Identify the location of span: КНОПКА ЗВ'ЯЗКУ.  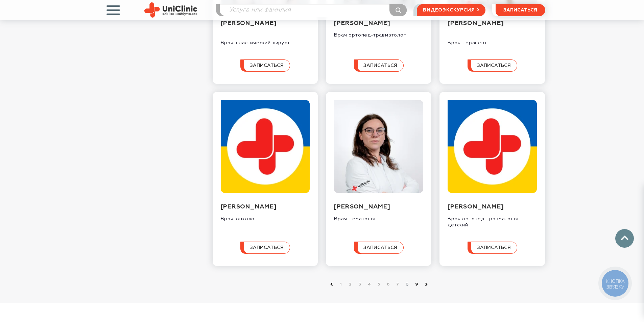
(615, 284).